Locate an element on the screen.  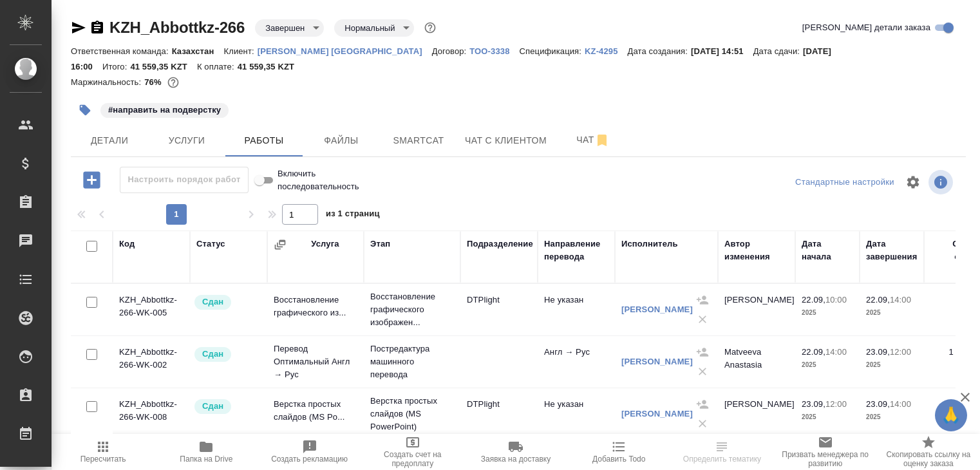
button: Определить тематику is located at coordinates (722, 452).